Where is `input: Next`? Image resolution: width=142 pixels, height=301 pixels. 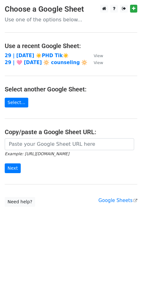 input: Next is located at coordinates (13, 168).